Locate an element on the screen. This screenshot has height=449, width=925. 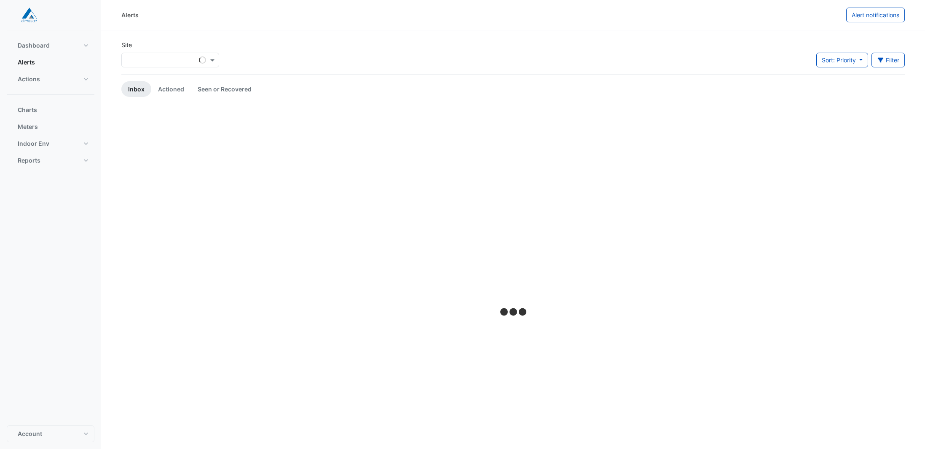
span: Meters is located at coordinates (28, 127).